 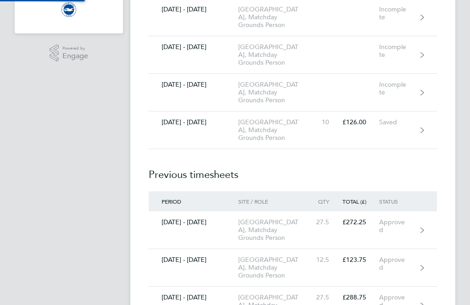 What do you see at coordinates (327, 260) in the screenshot?
I see `div: 12.5` at bounding box center [327, 260].